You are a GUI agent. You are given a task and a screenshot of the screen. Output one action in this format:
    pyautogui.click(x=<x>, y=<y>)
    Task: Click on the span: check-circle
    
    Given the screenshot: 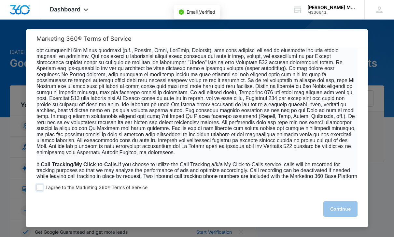 What is the action you would take?
    pyautogui.click(x=182, y=12)
    